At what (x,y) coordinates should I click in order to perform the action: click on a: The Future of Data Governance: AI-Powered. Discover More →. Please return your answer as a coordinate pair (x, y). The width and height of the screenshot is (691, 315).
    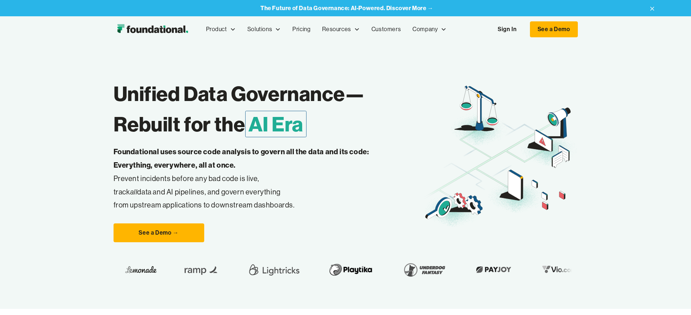
    Looking at the image, I should click on (347, 8).